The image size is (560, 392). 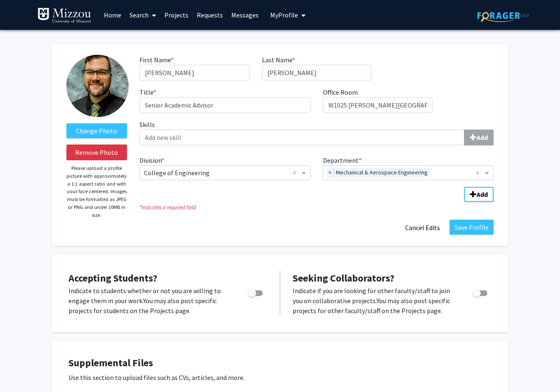 What do you see at coordinates (343, 278) in the screenshot?
I see `span: Seeking Collaborators?` at bounding box center [343, 278].